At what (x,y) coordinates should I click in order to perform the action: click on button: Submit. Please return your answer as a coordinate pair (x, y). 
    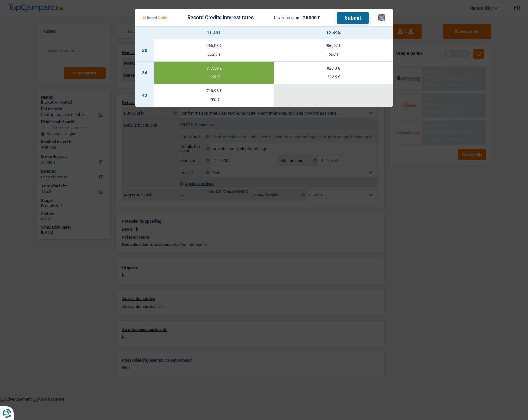
    Looking at the image, I should click on (353, 18).